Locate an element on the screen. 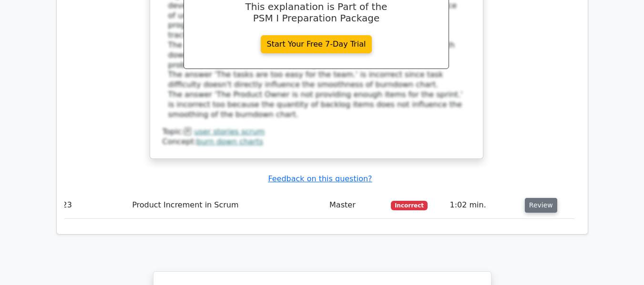  a: Feedback on this question? is located at coordinates (320, 179).